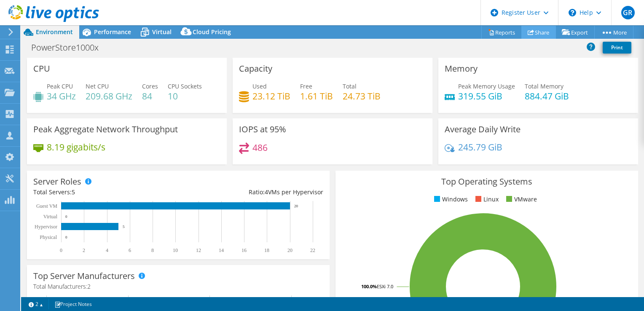 Image resolution: width=644 pixels, height=311 pixels. Describe the element at coordinates (259, 86) in the screenshot. I see `span: Used` at that location.